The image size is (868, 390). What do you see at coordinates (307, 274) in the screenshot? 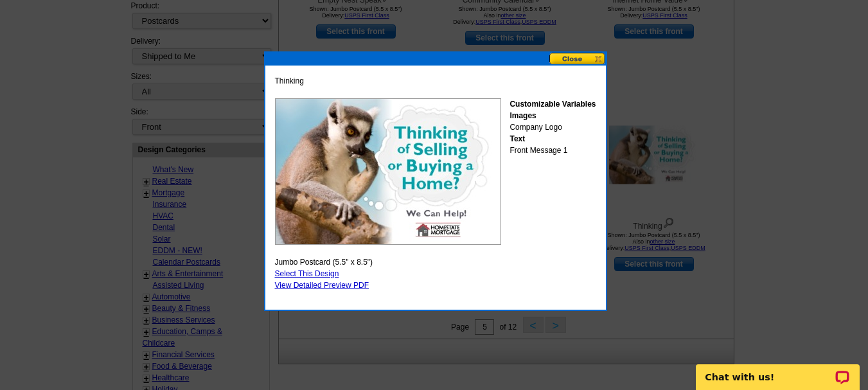
I see `a: Select This Design` at bounding box center [307, 274].